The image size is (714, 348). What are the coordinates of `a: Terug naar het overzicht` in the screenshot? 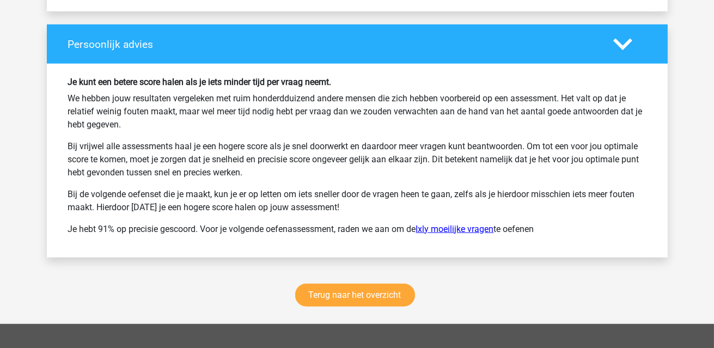 It's located at (355, 295).